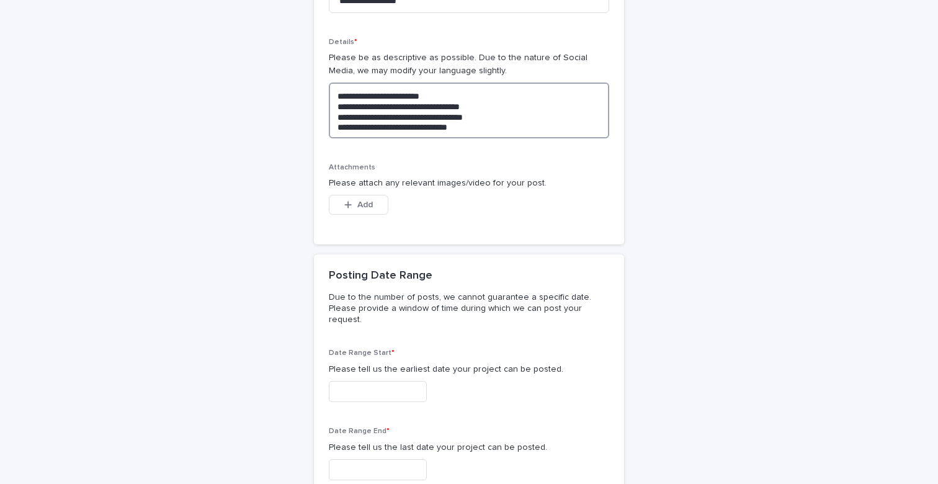 This screenshot has height=484, width=938. What do you see at coordinates (362, 353) in the screenshot?
I see `span: Date Range Start` at bounding box center [362, 353].